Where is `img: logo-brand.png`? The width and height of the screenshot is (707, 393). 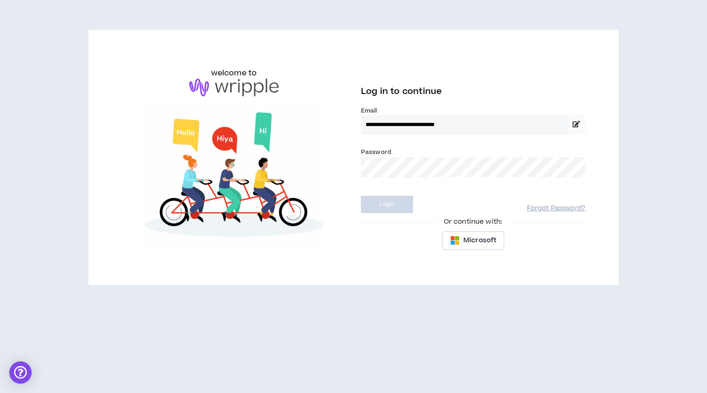 img: logo-brand.png is located at coordinates (234, 88).